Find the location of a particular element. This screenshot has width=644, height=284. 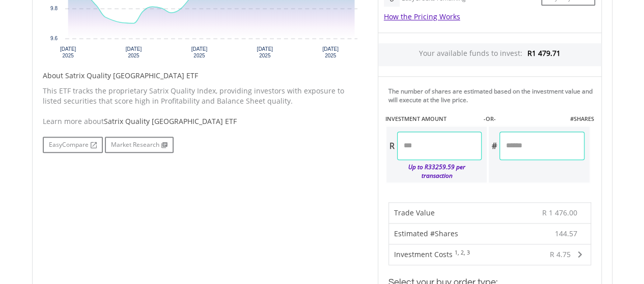

div: R is located at coordinates (391, 146).